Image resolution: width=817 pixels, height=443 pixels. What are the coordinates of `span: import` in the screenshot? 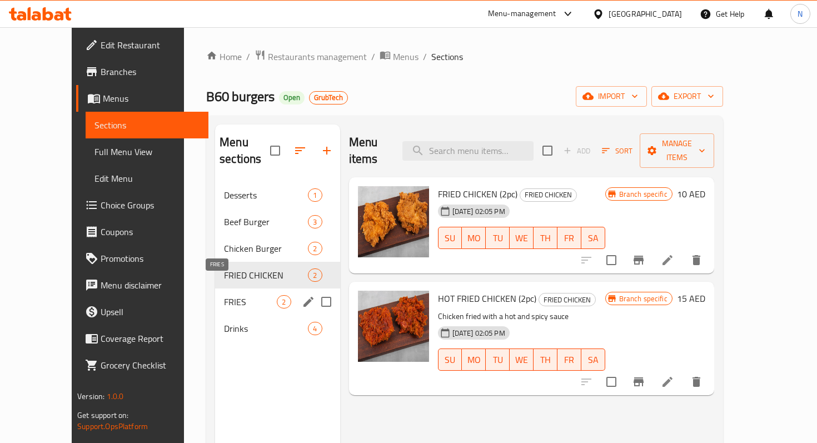 It's located at (611, 96).